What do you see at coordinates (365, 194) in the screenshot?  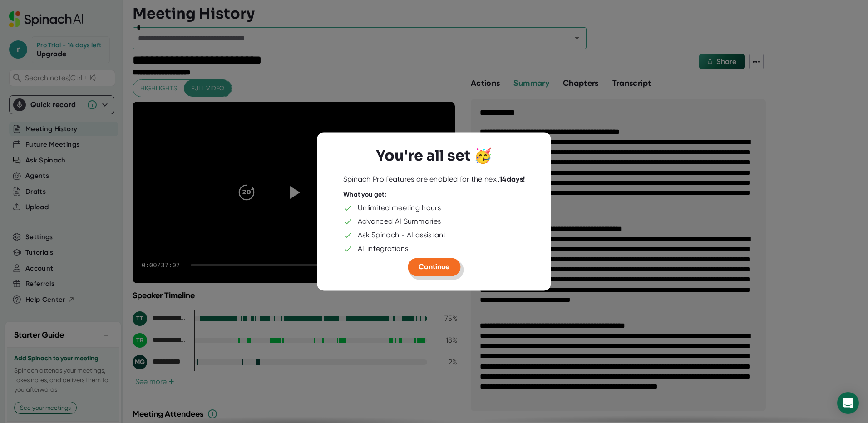 I see `div: What you get:` at bounding box center [365, 194].